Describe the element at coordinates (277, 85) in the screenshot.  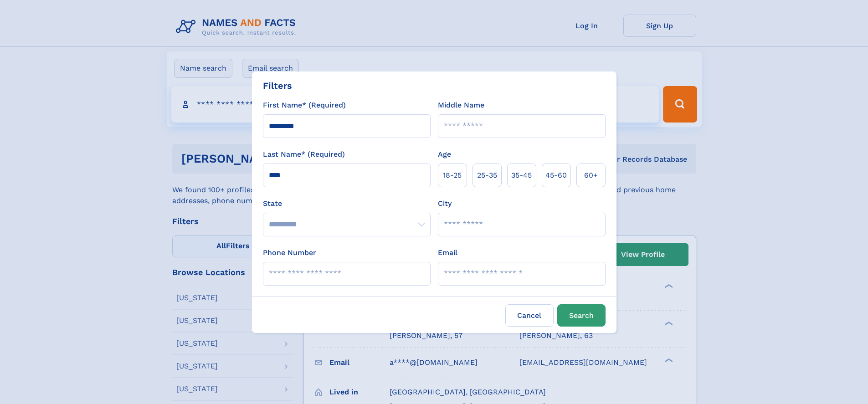
I see `div: Filters` at that location.